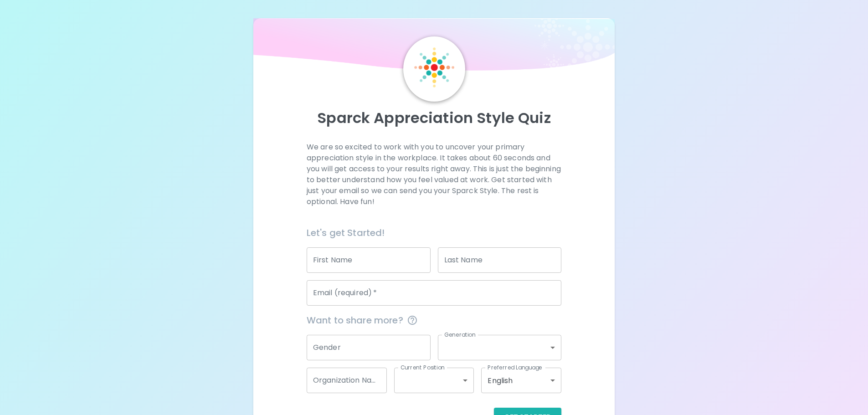  Describe the element at coordinates (434, 233) in the screenshot. I see `h6: Let's get Started!` at that location.